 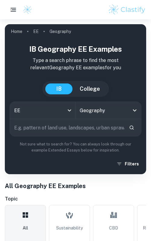 What do you see at coordinates (128, 164) in the screenshot?
I see `button: Filters` at bounding box center [128, 164].